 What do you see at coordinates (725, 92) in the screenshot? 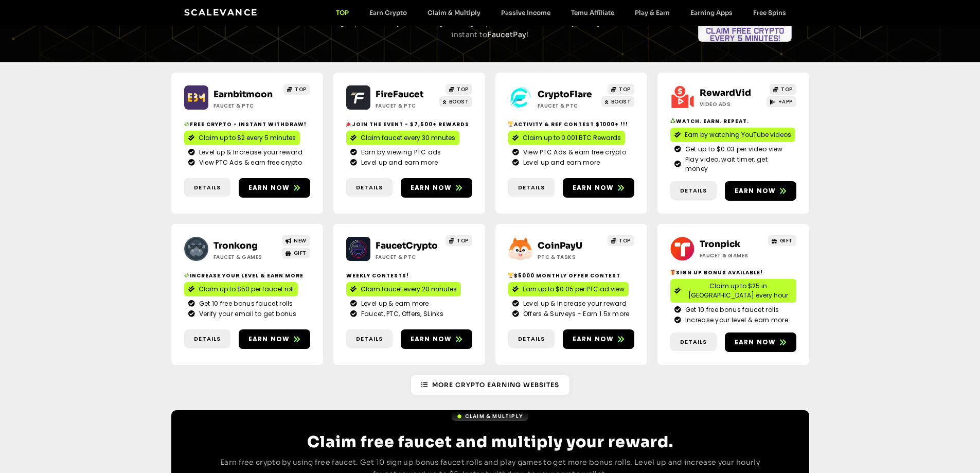
I see `a: RewardVid` at bounding box center [725, 92].